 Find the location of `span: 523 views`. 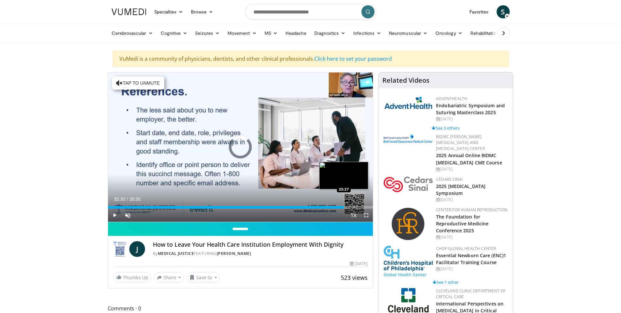

span: 523 views is located at coordinates (354, 277).